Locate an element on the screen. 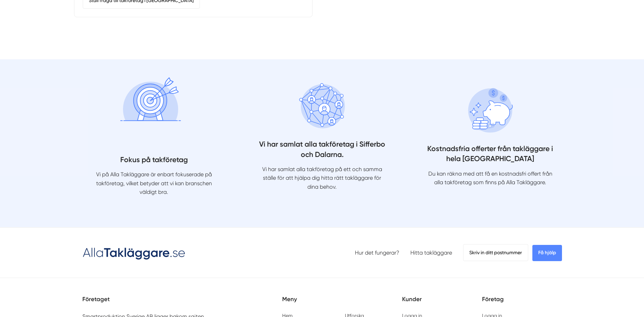  p: Du kan räkna med att få en kostnadsfri offert från alla takföretag som finns på Alla Takläggare. is located at coordinates (490, 178).